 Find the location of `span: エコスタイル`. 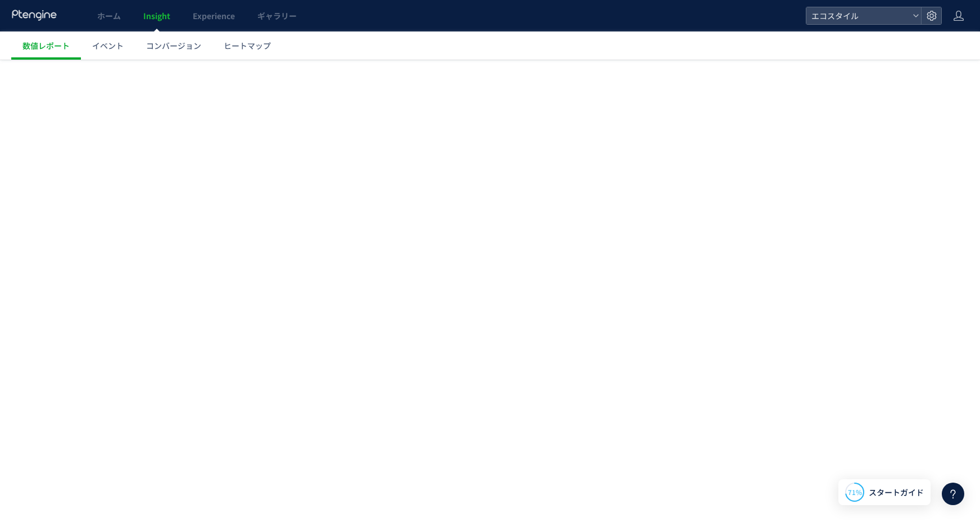

span: エコスタイル is located at coordinates (858, 16).